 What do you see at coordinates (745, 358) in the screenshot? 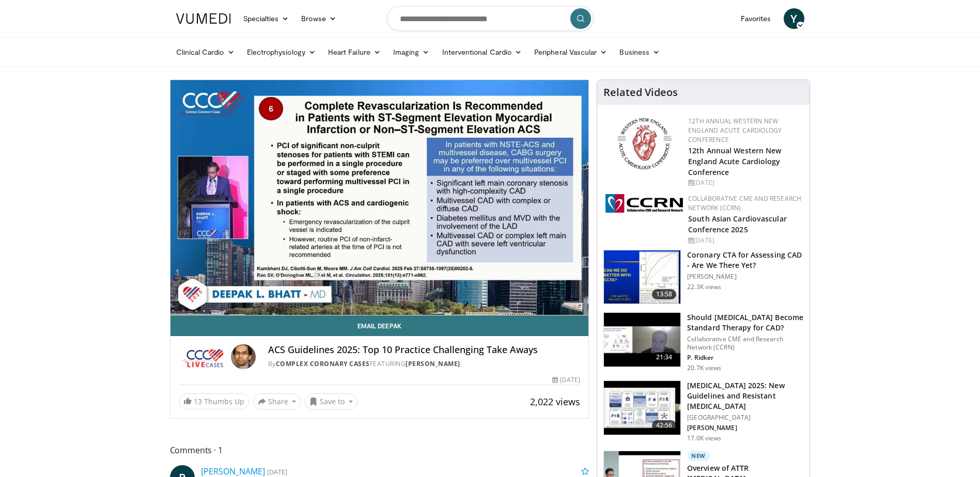
I see `p: P. Ridker` at bounding box center [745, 358].